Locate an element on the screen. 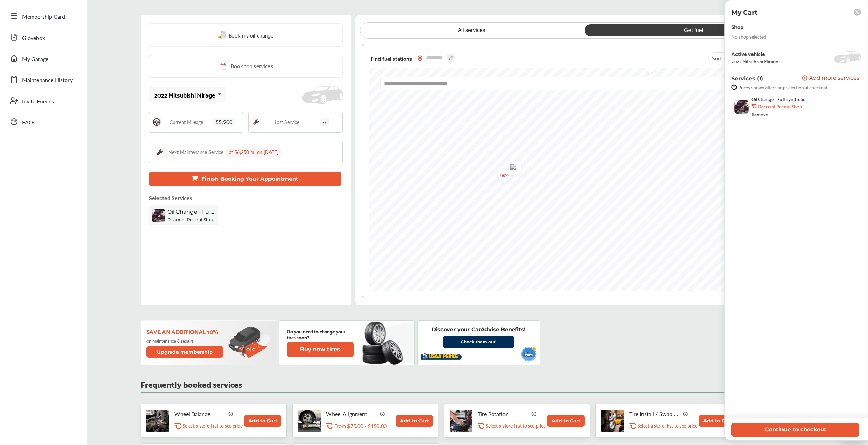 Image resolution: width=868 pixels, height=445 pixels. p: Selected Services is located at coordinates (170, 198).